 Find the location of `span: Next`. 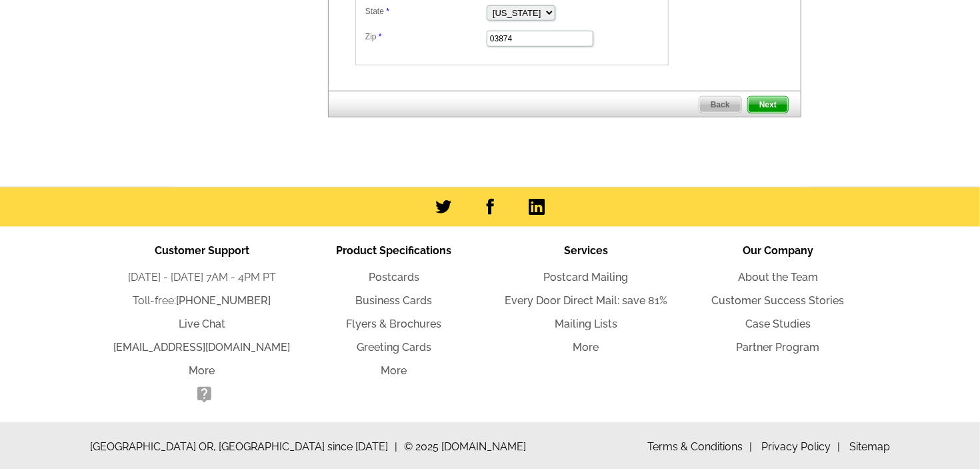

span: Next is located at coordinates (768, 105).